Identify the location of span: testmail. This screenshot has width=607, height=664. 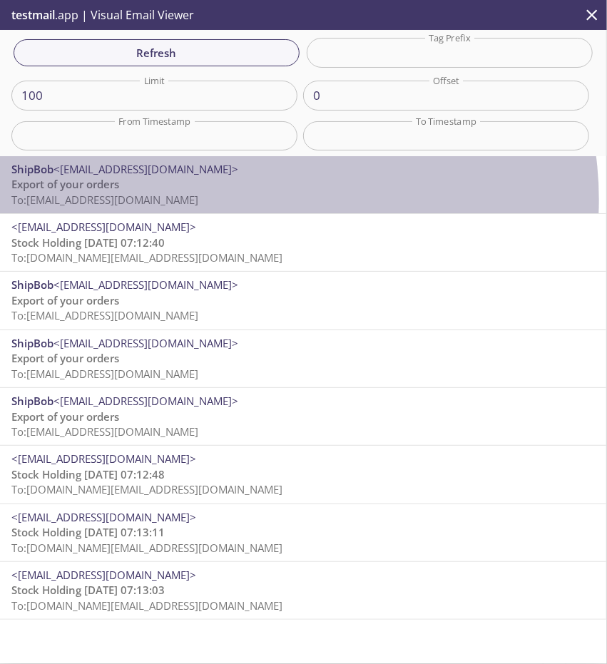
(33, 15).